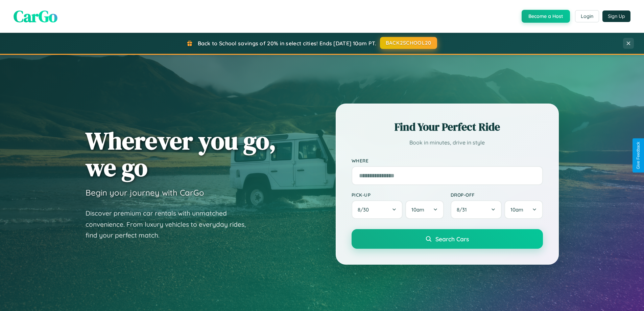  Describe the element at coordinates (170, 224) in the screenshot. I see `p: Discover premium car rentals with unmatched convenience. From luxury vehicles to everyday rides, ...` at that location.